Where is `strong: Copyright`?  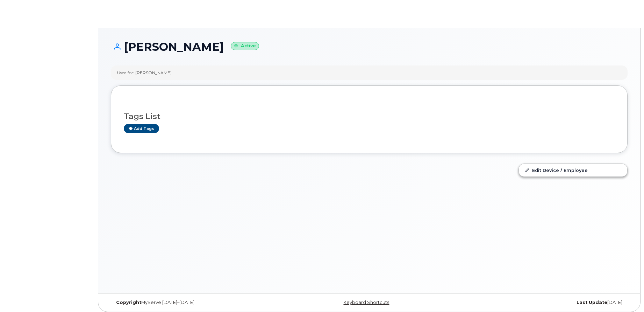
strong: Copyright is located at coordinates (129, 302).